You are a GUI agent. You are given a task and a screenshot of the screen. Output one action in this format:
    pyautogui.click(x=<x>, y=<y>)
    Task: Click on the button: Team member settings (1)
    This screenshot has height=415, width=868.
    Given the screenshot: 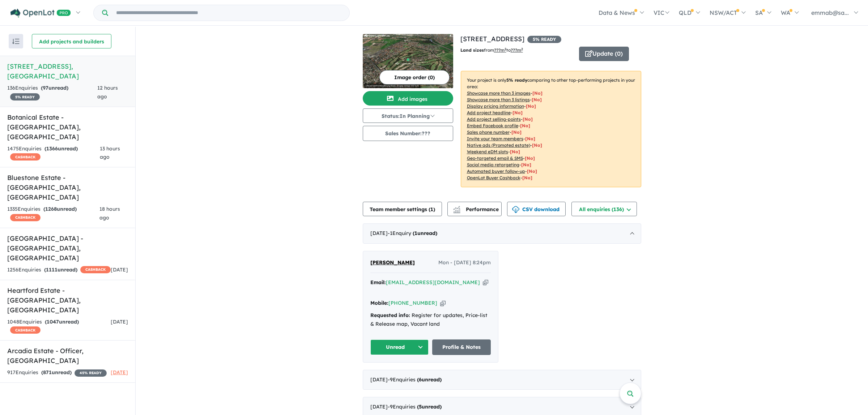 What is the action you would take?
    pyautogui.click(x=402, y=209)
    